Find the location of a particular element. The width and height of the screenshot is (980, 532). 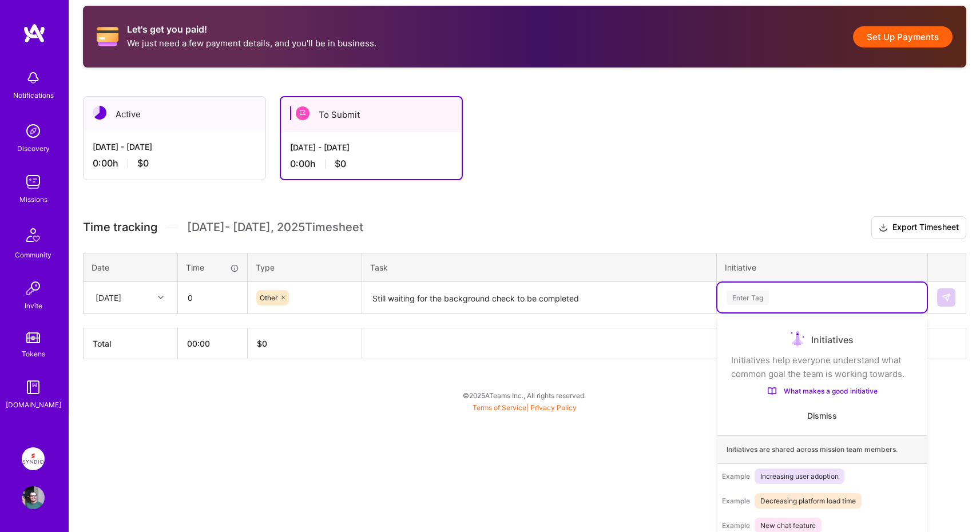

div: Enter Tag is located at coordinates (748, 298).